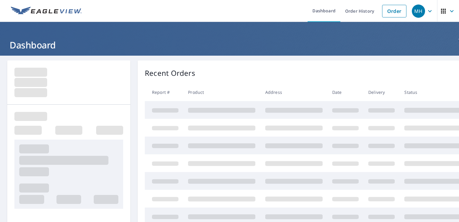  I want to click on p: Recent Orders, so click(170, 73).